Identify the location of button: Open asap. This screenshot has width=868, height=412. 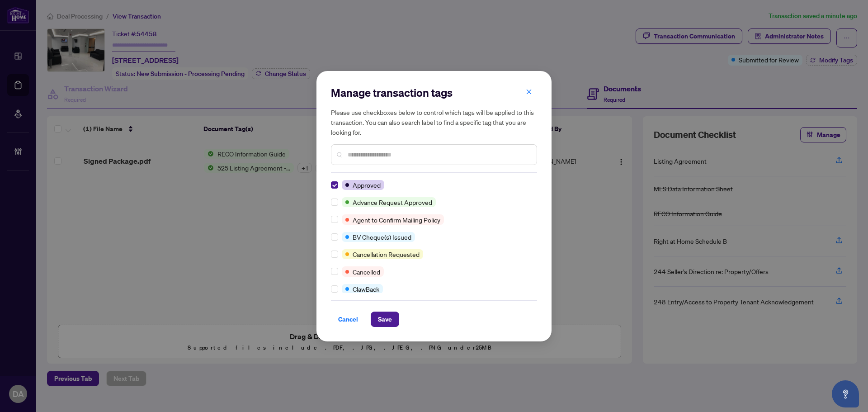
(845, 394).